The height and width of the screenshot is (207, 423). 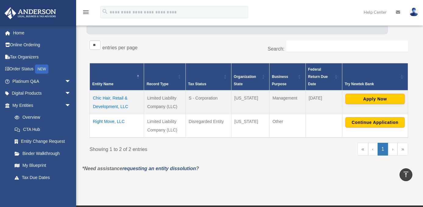 I want to click on th: Organization State: Activate to sort, so click(x=250, y=77).